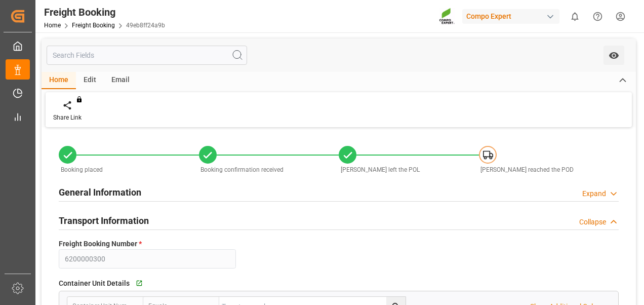  I want to click on div: Collapse, so click(592, 222).